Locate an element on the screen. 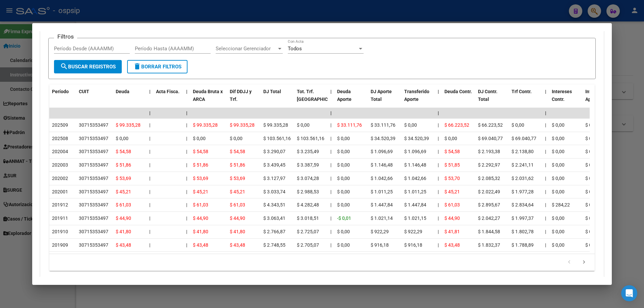  span: $ 2.705,07 is located at coordinates (308, 245).